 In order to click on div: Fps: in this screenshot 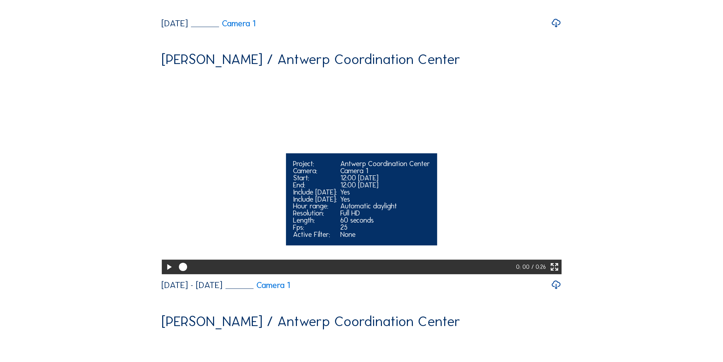, I will do `click(315, 228)`.